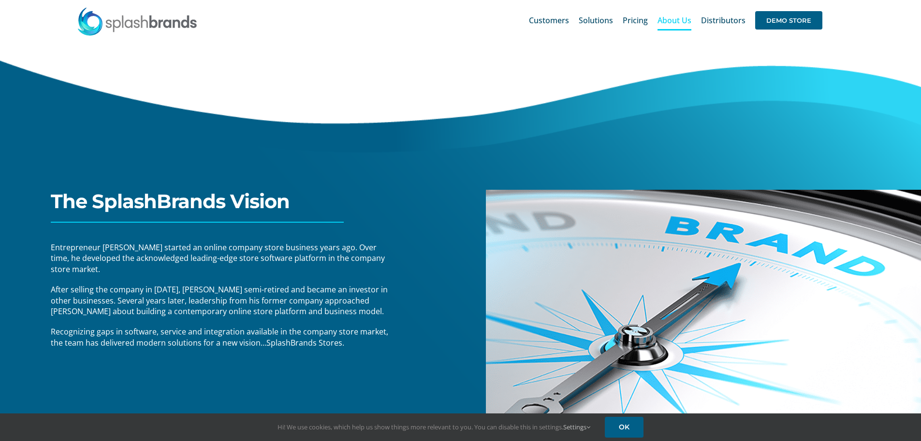 Image resolution: width=921 pixels, height=441 pixels. I want to click on span: The SplashBrands Vision, so click(170, 201).